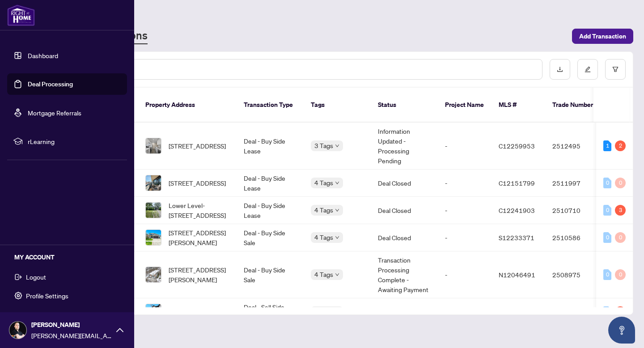  What do you see at coordinates (620, 146) in the screenshot?
I see `div: 2` at bounding box center [620, 146].